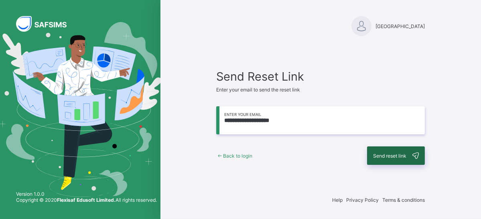 This screenshot has height=219, width=481. What do you see at coordinates (234, 156) in the screenshot?
I see `a: Back to login` at bounding box center [234, 156].